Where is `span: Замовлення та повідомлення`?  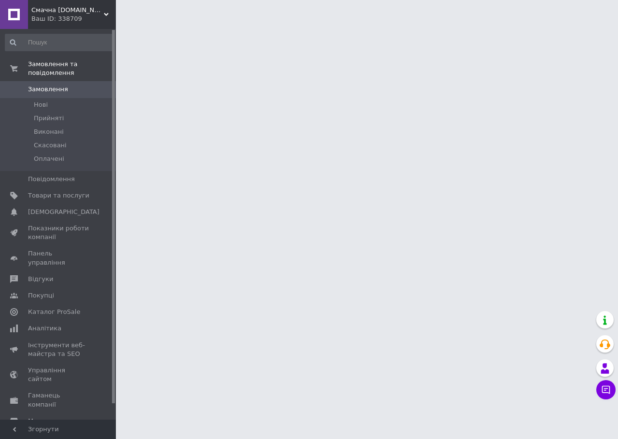
span: Замовлення та повідомлення is located at coordinates (72, 69).